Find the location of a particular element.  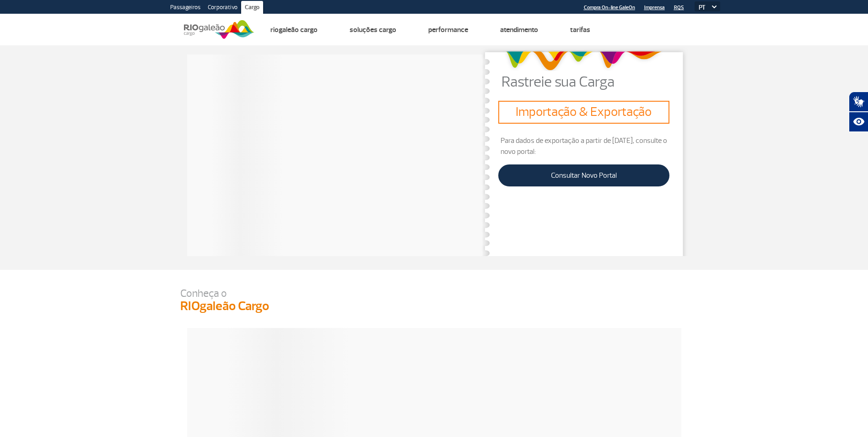

button: Abrir recursos assistivos. is located at coordinates (859, 122).